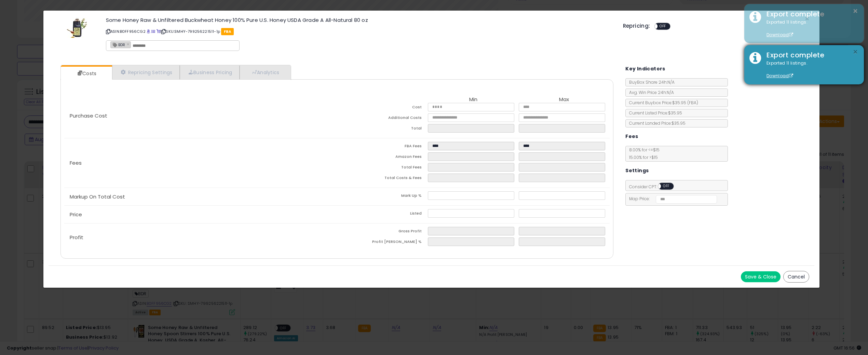 The height and width of the screenshot is (355, 868). What do you see at coordinates (359, 31) in the screenshot?
I see `p: ASIN: B0FF956CG2 | SKU: SMHY-799256221511-1p` at bounding box center [359, 31].